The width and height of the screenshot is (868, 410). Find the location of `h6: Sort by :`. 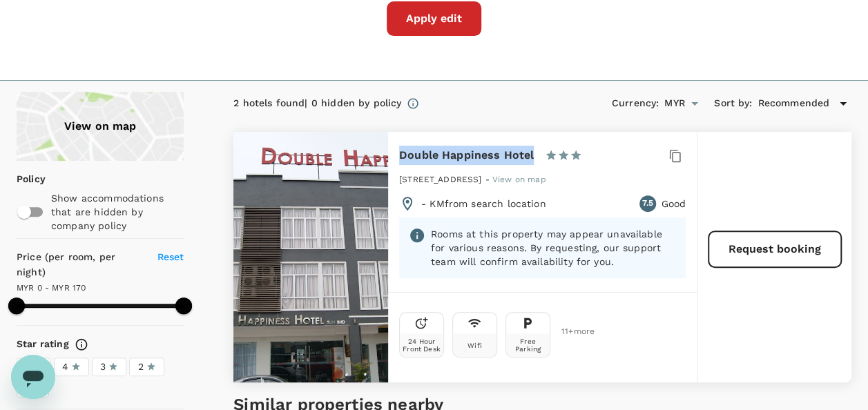

h6: Sort by : is located at coordinates (733, 104).